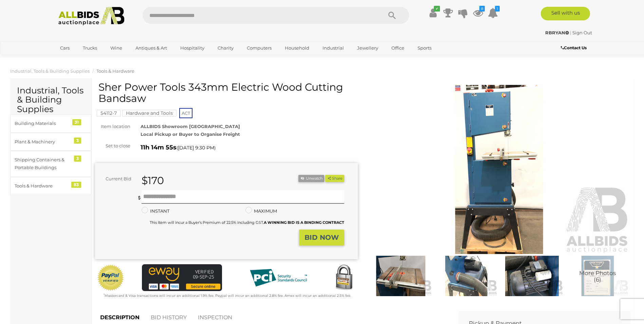  I want to click on h1: Sher Power Tools 343mm Electric Wood Cutting Bandsaw, so click(227, 93).